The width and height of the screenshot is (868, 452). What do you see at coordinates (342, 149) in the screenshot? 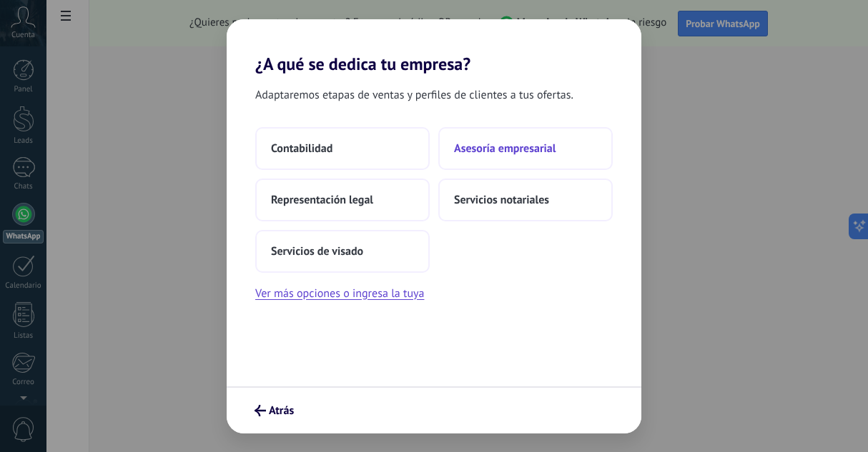
I see `button: Contabilidad` at bounding box center [342, 149].